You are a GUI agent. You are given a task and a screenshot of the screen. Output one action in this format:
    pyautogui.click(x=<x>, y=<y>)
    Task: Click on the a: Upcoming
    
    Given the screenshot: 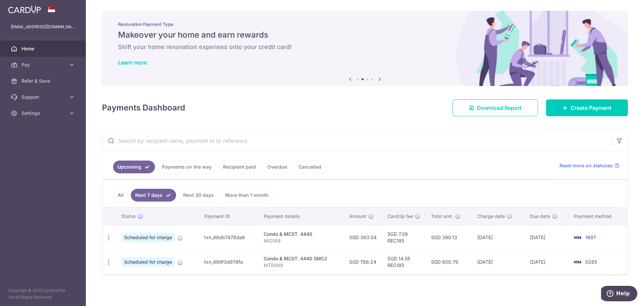 What is the action you would take?
    pyautogui.click(x=134, y=167)
    